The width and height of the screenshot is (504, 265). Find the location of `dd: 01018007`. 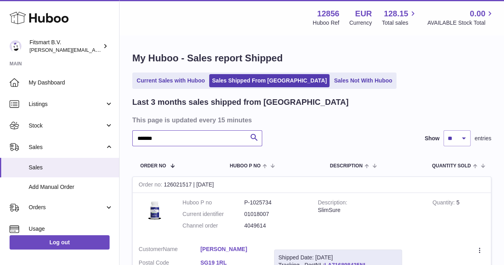

dd: 01018007 is located at coordinates (275, 214).